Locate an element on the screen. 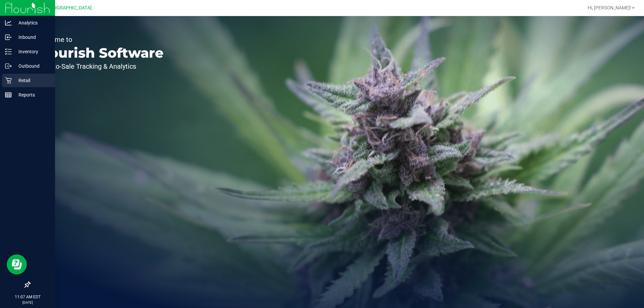 The height and width of the screenshot is (308, 644). inline-svg: Analytics is located at coordinates (8, 23).